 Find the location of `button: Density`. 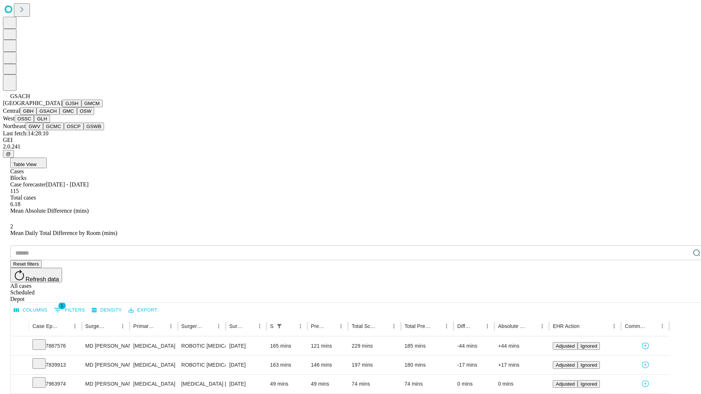

button: Density is located at coordinates (107, 310).